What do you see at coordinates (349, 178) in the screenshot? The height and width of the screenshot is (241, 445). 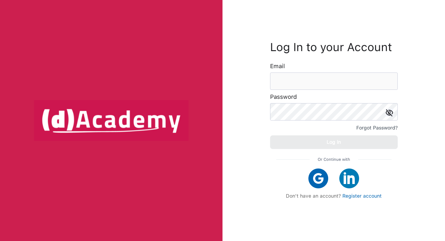 I see `img: linkedIn icon` at bounding box center [349, 178].